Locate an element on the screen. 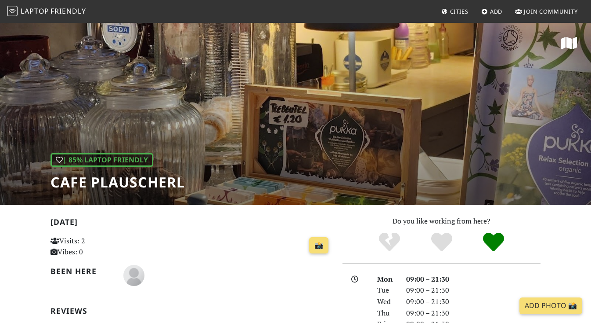 The width and height of the screenshot is (591, 323). img: blank-535327c66bd565773addf3077783bbfce4b00ec00e9fd257753287c682c7fa38.png is located at coordinates (134, 275).